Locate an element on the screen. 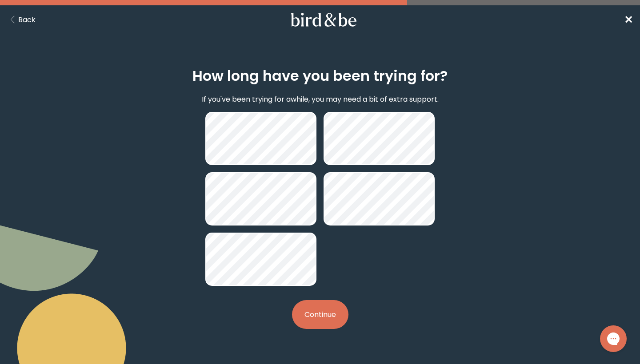  button: Gorgias live chat is located at coordinates (18, 16).